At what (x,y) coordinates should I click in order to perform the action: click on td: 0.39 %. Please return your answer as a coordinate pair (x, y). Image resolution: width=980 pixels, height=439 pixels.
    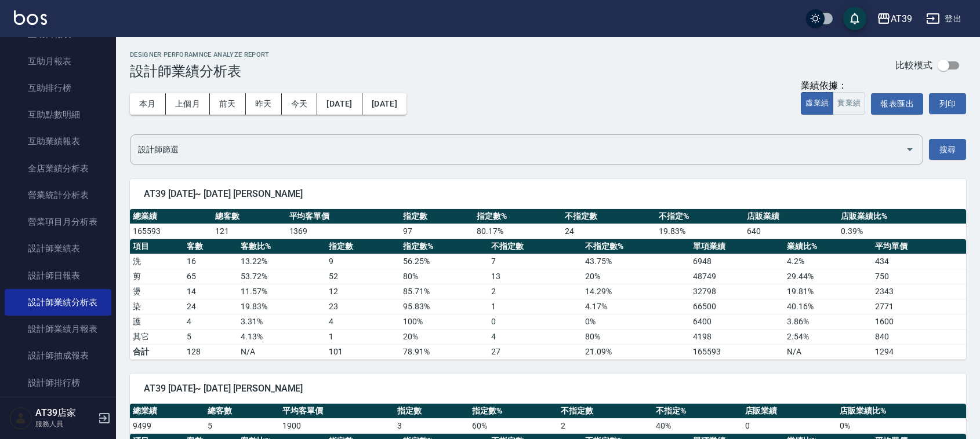
    Looking at the image, I should click on (901, 231).